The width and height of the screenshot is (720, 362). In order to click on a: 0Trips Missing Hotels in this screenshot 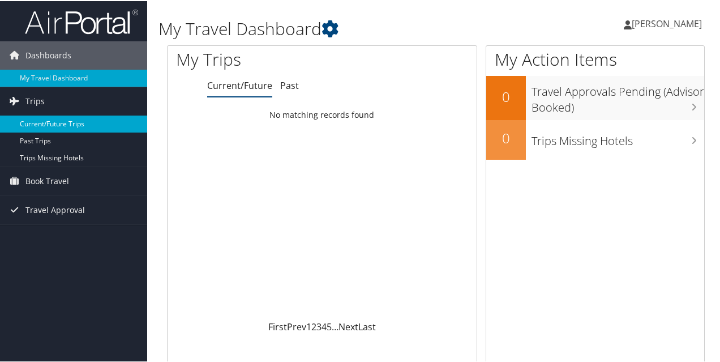, I will do `click(595, 139)`.